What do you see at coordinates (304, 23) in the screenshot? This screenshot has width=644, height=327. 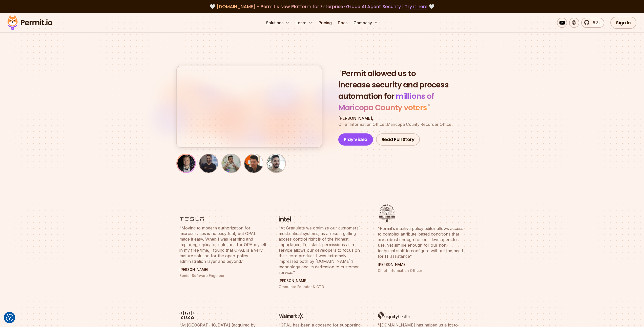 I see `button: Learn` at bounding box center [304, 23].